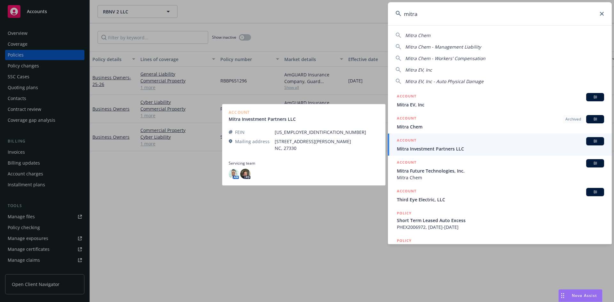 This screenshot has height=302, width=614. Describe the element at coordinates (443, 47) in the screenshot. I see `span: Mitra Chem - Management Liability` at that location.